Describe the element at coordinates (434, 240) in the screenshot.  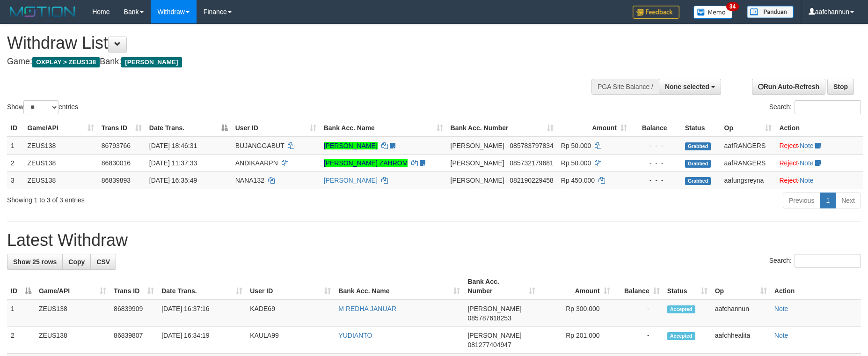
I see `h1: Latest Withdraw` at that location.